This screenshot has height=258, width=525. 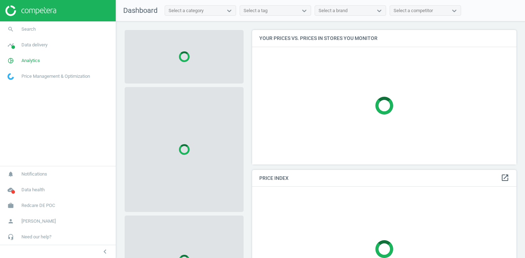 What do you see at coordinates (140, 10) in the screenshot?
I see `span: Dashboard` at bounding box center [140, 10].